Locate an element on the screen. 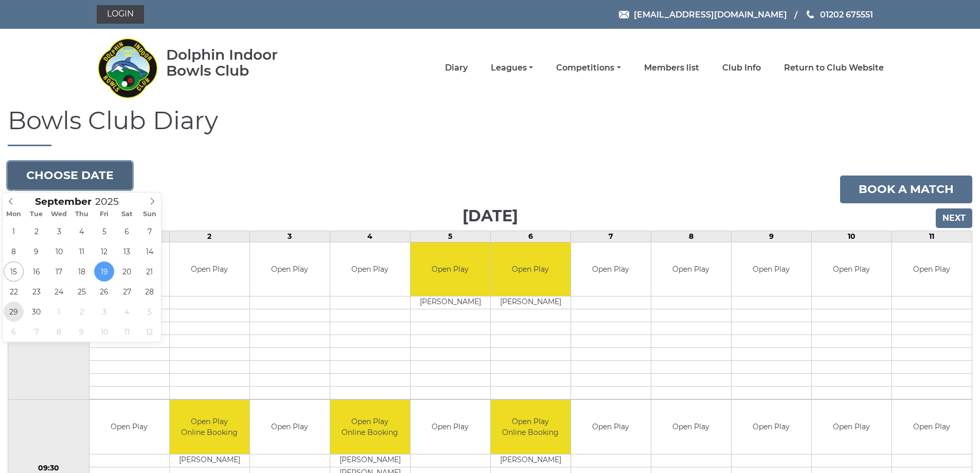  td: 4 is located at coordinates (370, 236).